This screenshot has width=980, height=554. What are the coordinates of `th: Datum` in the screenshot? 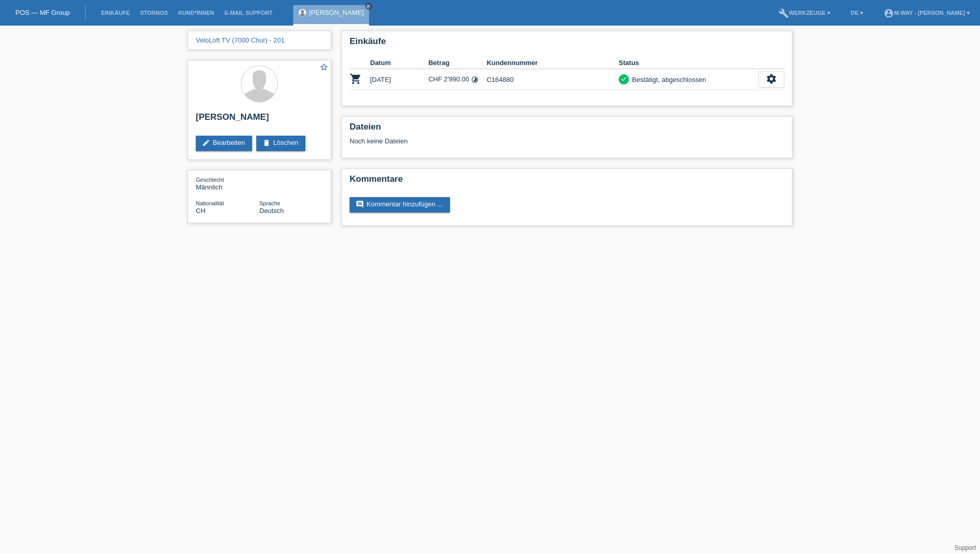 It's located at (399, 63).